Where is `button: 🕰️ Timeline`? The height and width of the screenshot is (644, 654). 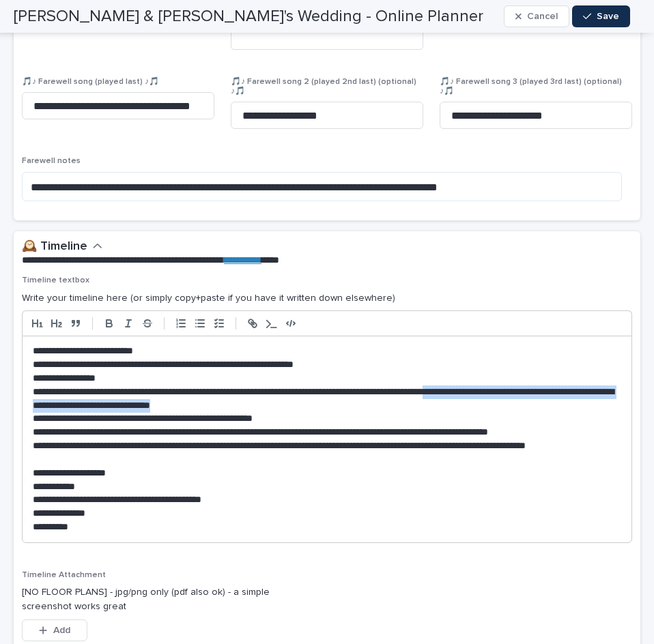
button: 🕰️ Timeline is located at coordinates (62, 247).